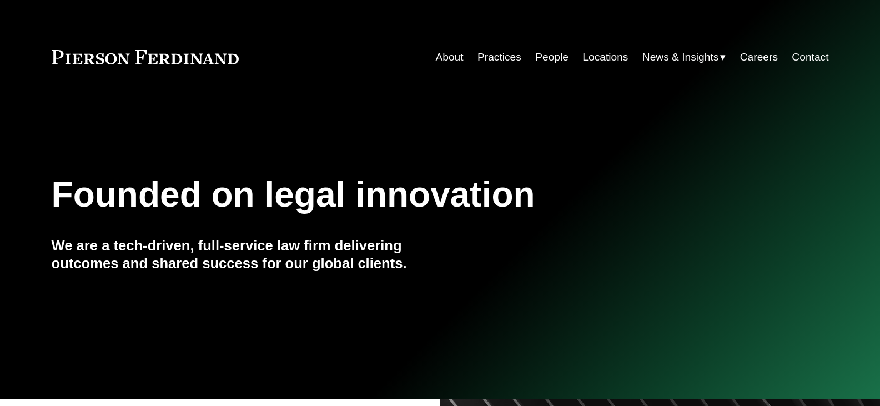 The width and height of the screenshot is (880, 406). Describe the element at coordinates (684, 57) in the screenshot. I see `a: folder dropdown` at that location.